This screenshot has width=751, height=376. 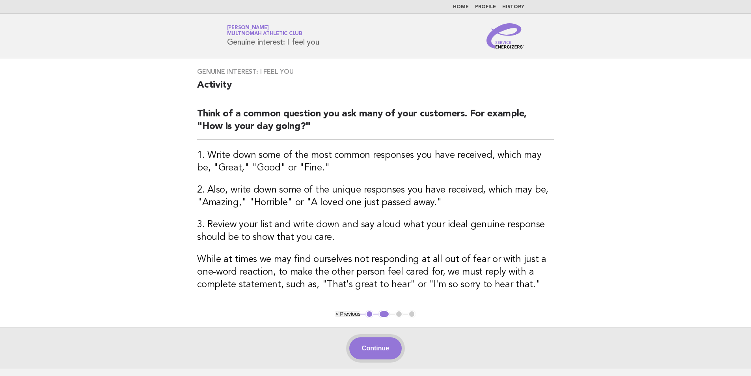 What do you see at coordinates (375, 162) in the screenshot?
I see `h3: 1. Write down some of the most common responses you have received, which may be, "Great," "Good" ...` at bounding box center [375, 162].